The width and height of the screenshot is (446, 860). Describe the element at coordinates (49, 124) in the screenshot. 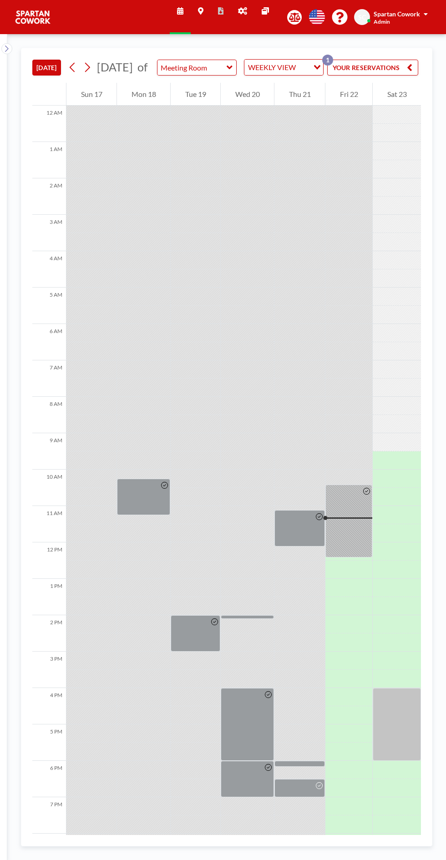

I see `div: 12 AM` at that location.